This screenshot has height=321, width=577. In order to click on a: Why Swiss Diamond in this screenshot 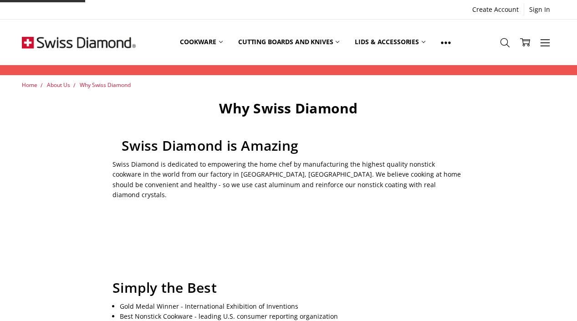, I will do `click(105, 85)`.